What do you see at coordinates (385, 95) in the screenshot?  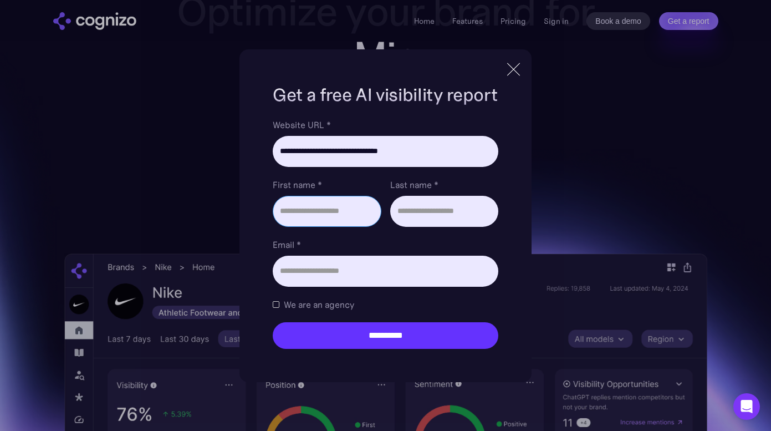 I see `h1: Get a free AI visibility report` at bounding box center [385, 95].